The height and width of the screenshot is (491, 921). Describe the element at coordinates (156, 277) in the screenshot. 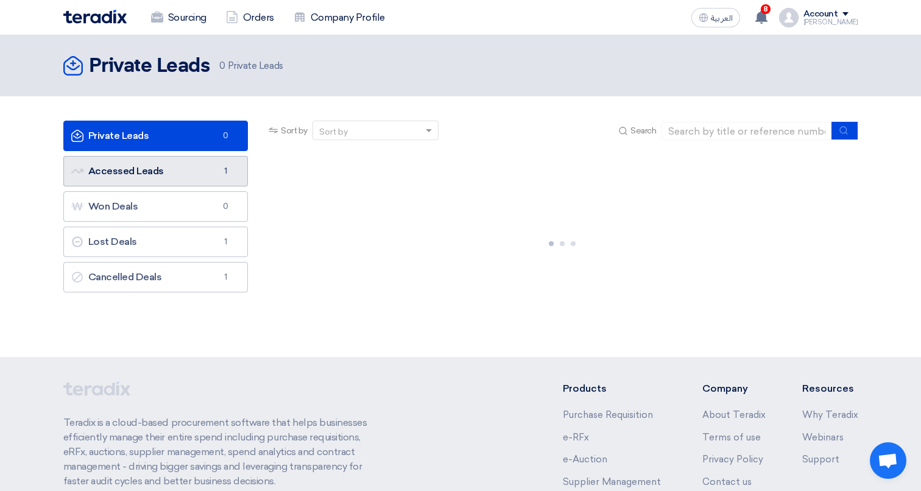

I see `a: Cancelled Deals1` at that location.